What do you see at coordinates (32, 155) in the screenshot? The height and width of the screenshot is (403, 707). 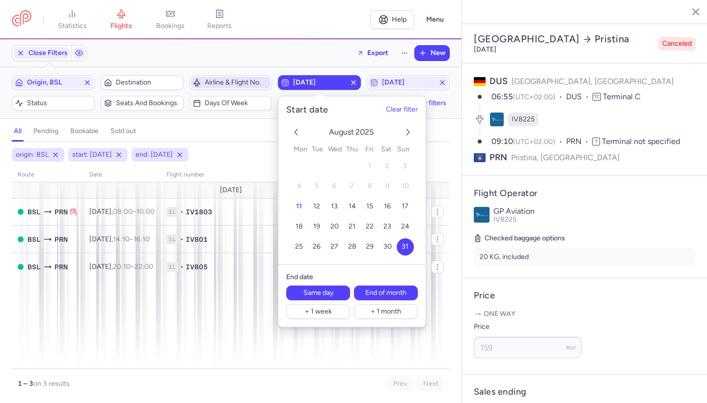 I see `span: origin: BSL` at bounding box center [32, 155].